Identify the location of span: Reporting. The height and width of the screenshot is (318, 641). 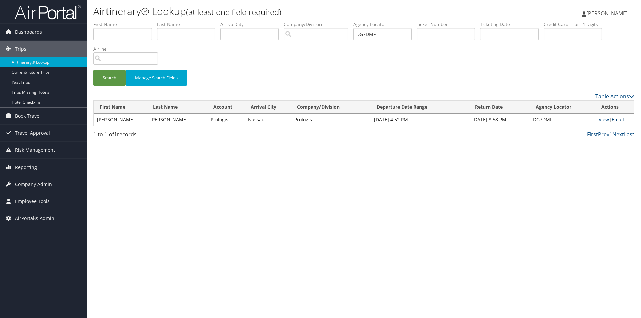
(26, 167).